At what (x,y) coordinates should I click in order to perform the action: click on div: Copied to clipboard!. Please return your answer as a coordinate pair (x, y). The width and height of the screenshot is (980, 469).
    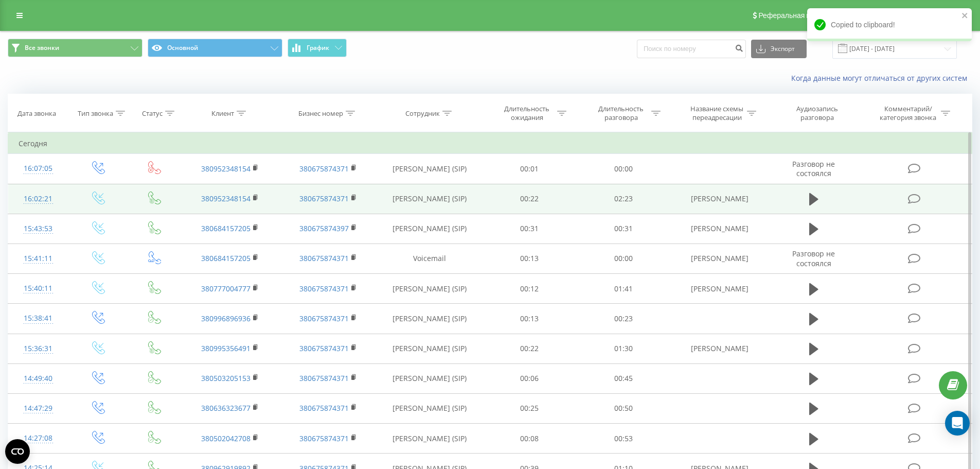
    Looking at the image, I should click on (889, 25).